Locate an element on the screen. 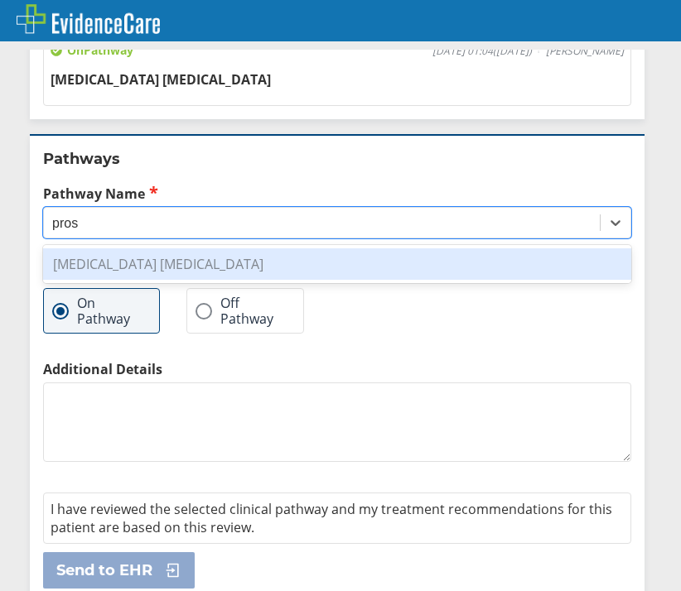  span: Send to EHR is located at coordinates (104, 570).